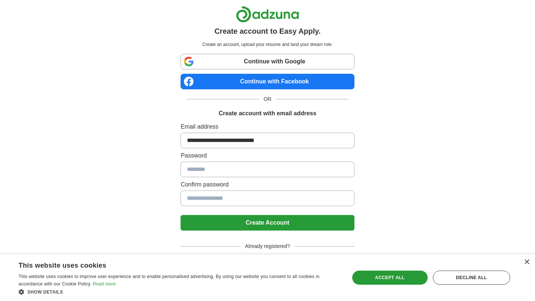  What do you see at coordinates (267, 223) in the screenshot?
I see `button: Create Account` at bounding box center [267, 223].